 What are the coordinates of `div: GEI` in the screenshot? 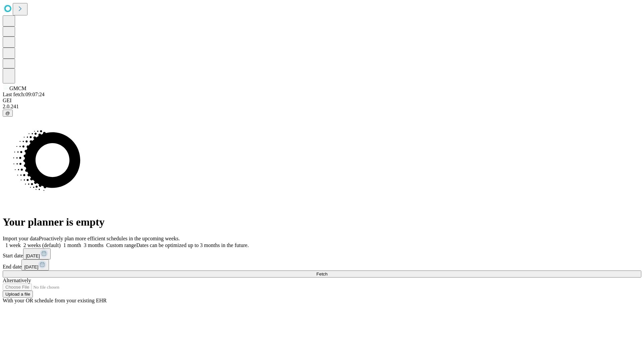 It's located at (322, 101).